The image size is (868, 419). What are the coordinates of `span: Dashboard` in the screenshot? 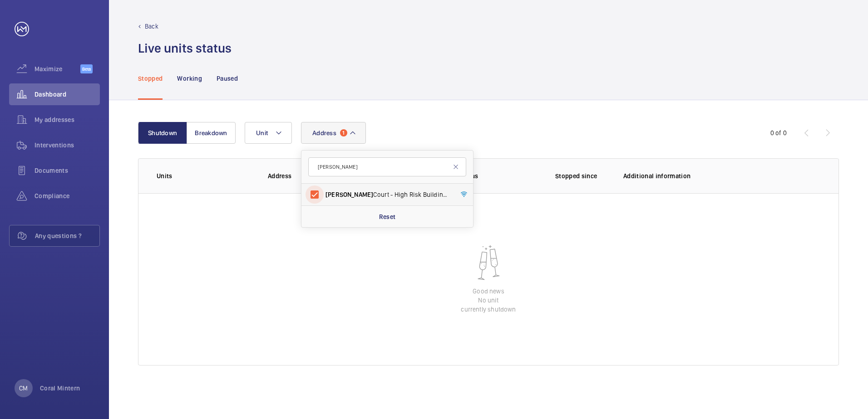 It's located at (67, 94).